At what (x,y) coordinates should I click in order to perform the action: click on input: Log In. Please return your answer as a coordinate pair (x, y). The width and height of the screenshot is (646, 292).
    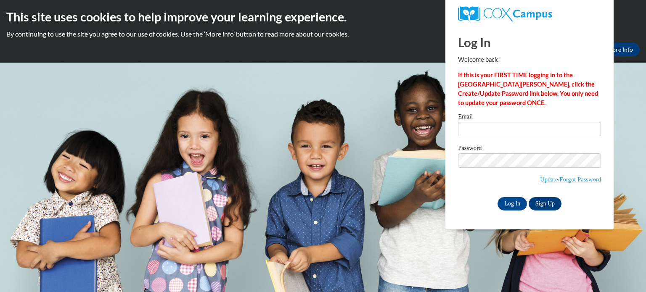
    Looking at the image, I should click on (512, 204).